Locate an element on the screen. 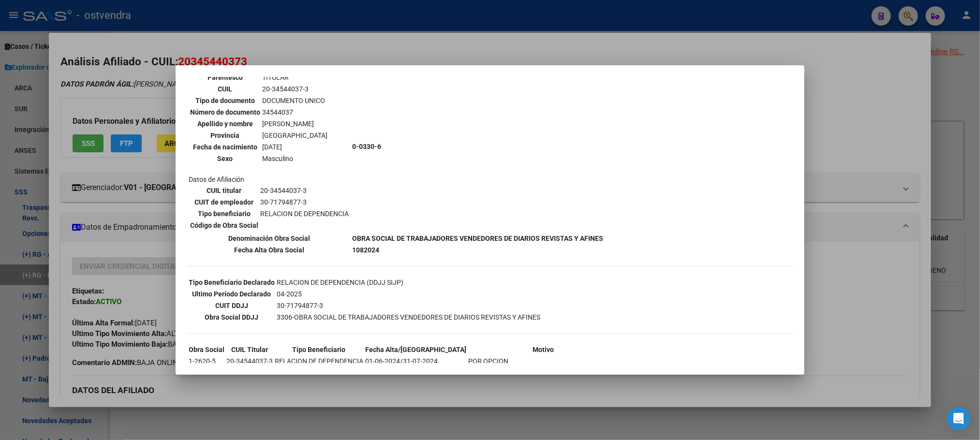 The height and width of the screenshot is (440, 980). th: CUIT DDJJ is located at coordinates (232, 306).